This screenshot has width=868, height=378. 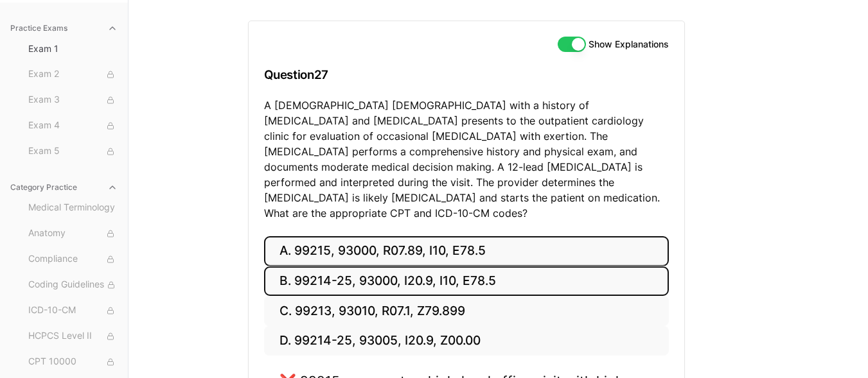 I want to click on span: HCPCS Level II, so click(x=72, y=336).